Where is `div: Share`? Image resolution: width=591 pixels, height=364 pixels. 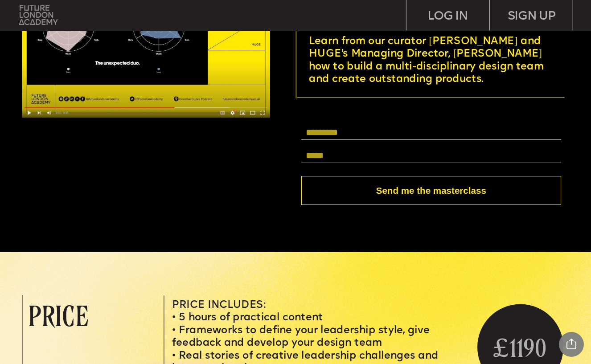 div: Share is located at coordinates (571, 344).